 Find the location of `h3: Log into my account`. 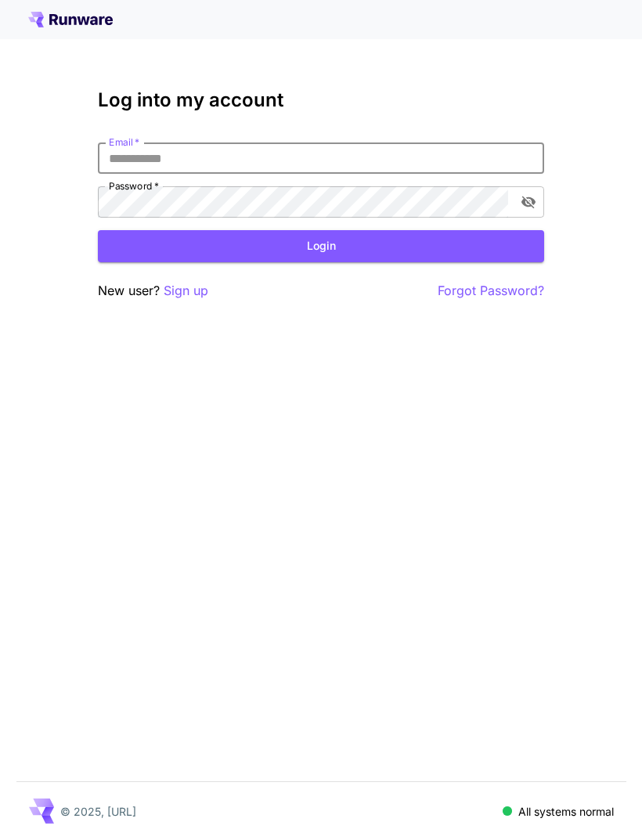

h3: Log into my account is located at coordinates (321, 100).